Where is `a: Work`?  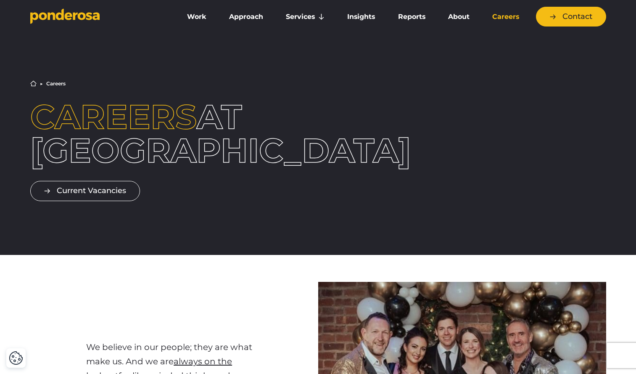
a: Work is located at coordinates (197, 17).